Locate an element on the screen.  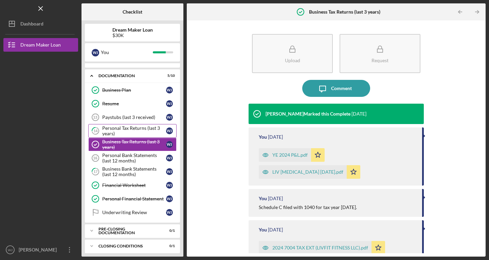
div: Personal Financial Statement is located at coordinates (134, 199).